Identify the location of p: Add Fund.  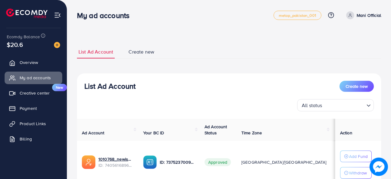
(358, 157).